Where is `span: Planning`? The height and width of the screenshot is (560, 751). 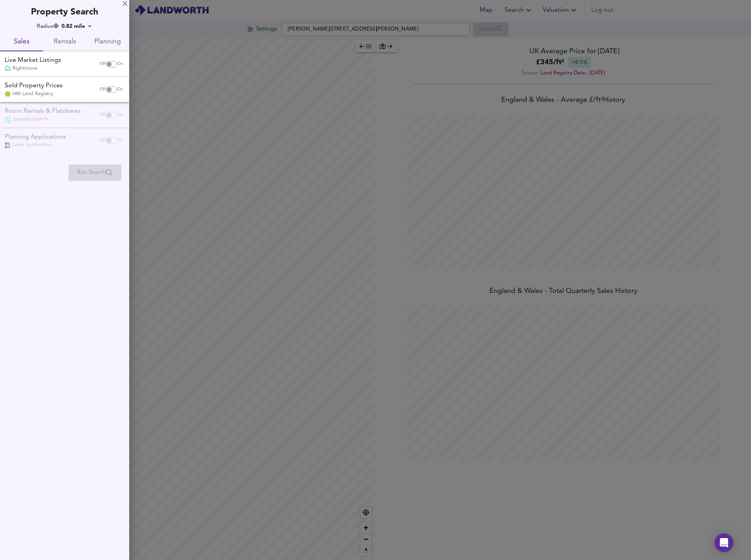
span: Planning is located at coordinates (108, 42).